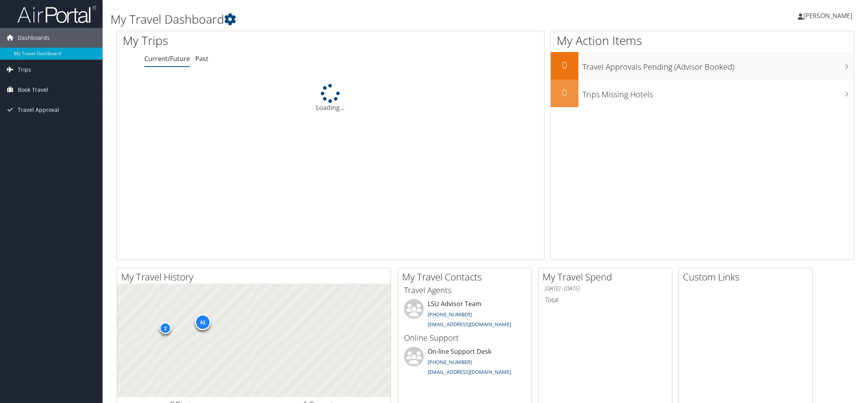  Describe the element at coordinates (718, 93) in the screenshot. I see `h3: Trips Missing Hotels` at that location.